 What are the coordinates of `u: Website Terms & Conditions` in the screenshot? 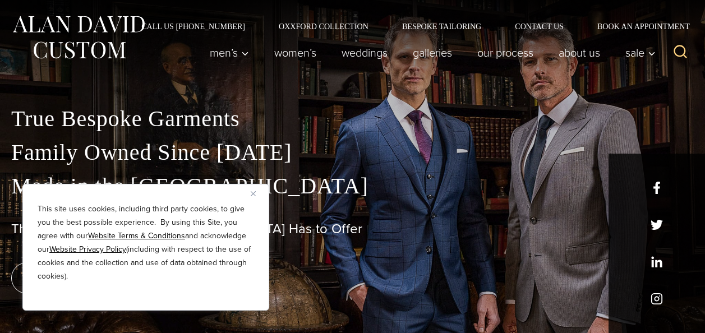 It's located at (136, 236).